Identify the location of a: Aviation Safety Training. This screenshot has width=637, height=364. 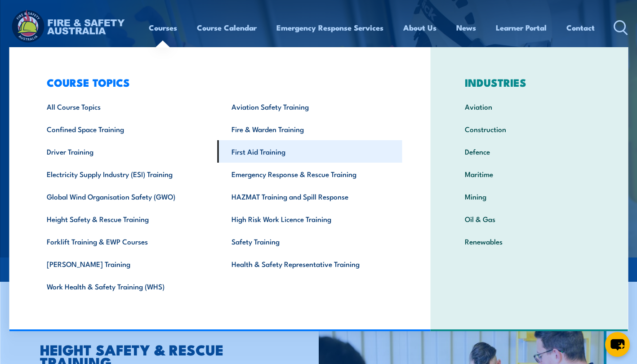
(310, 106).